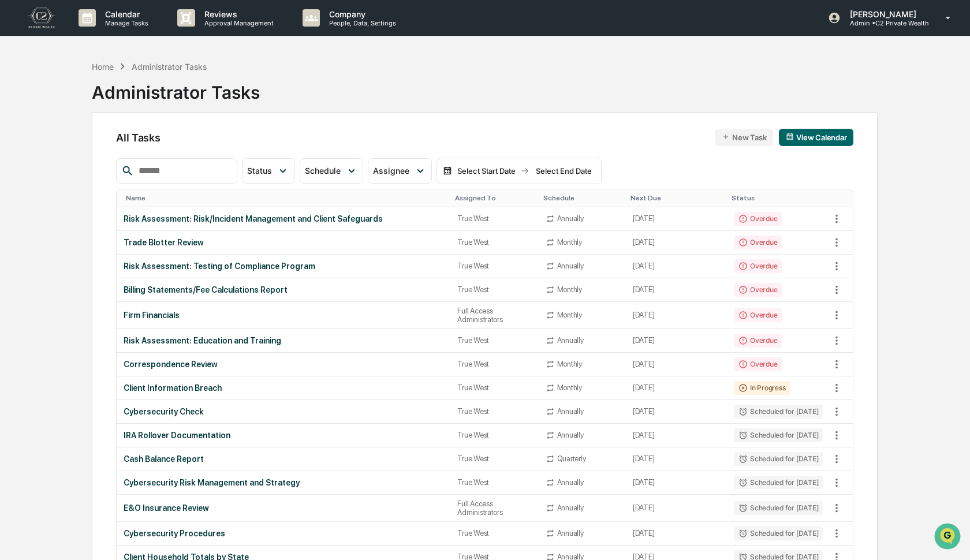 The width and height of the screenshot is (970, 560). Describe the element at coordinates (125, 14) in the screenshot. I see `p: Calendar` at that location.